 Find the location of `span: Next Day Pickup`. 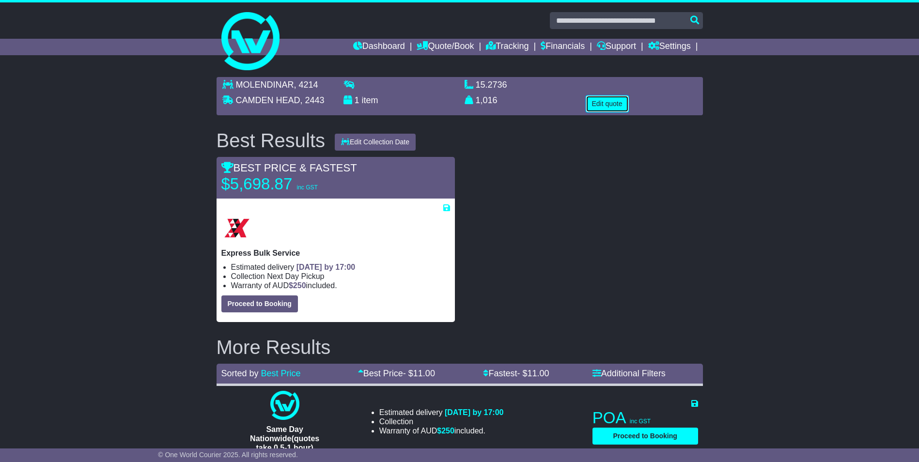

span: Next Day Pickup is located at coordinates (295, 276).